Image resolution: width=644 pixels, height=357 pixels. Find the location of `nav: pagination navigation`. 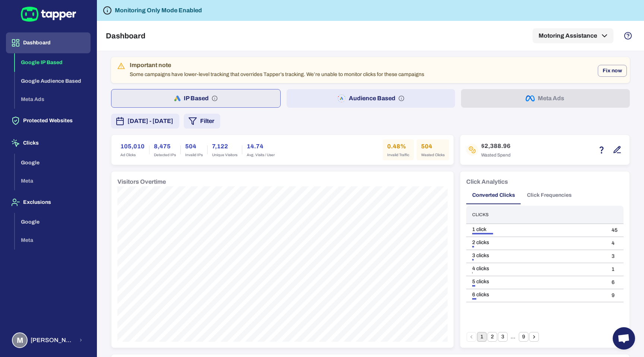

nav: pagination navigation is located at coordinates (503, 337).